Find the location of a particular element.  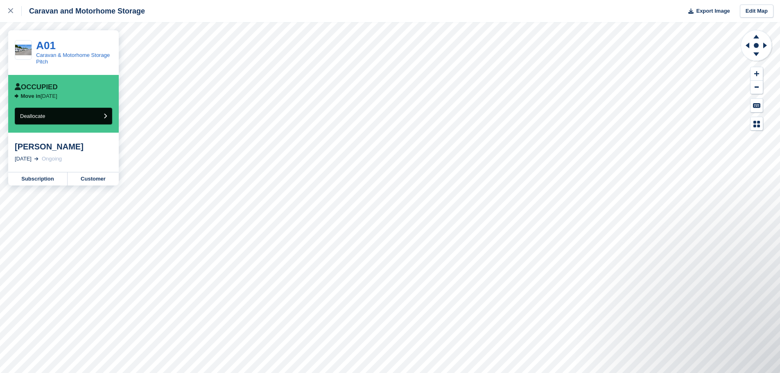

a: Caravan & Motorhome Storage Pitch is located at coordinates (73, 58).